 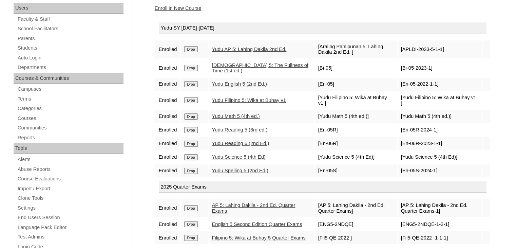 I want to click on a: Yudu Spelling 5 (2nd Ed.), so click(x=240, y=170).